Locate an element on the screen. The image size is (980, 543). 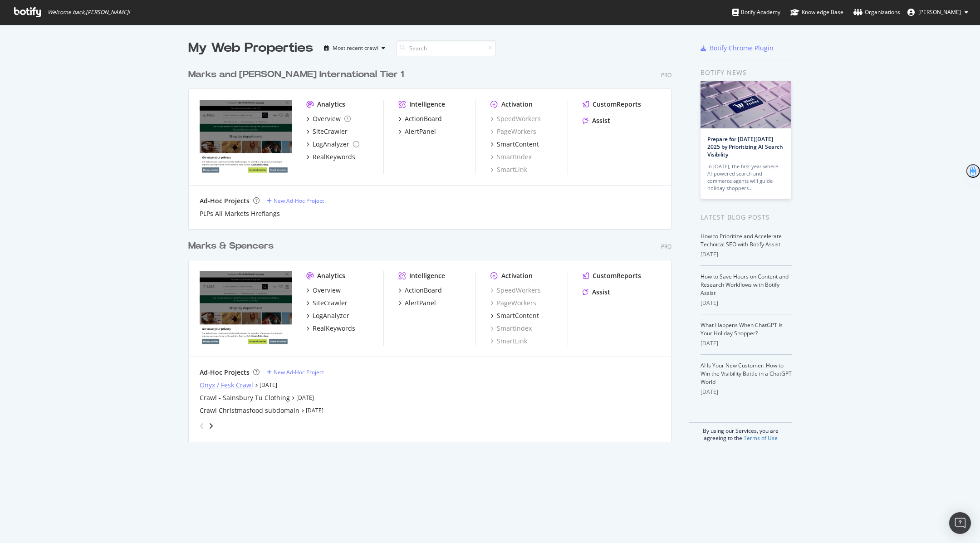
div: Botify Academy is located at coordinates (756, 13).